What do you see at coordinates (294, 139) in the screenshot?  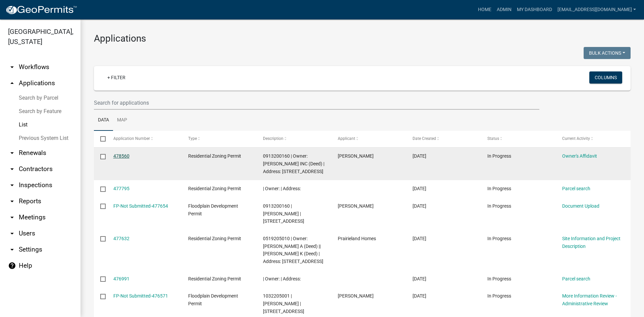 I see `datatable-header-cell: Description` at bounding box center [294, 139].